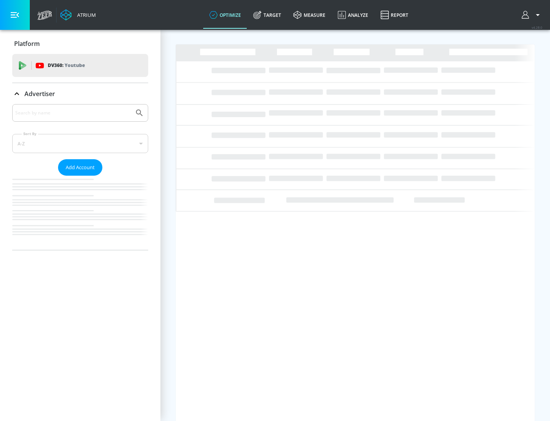 This screenshot has width=550, height=421. Describe the element at coordinates (80, 167) in the screenshot. I see `span: Add Account` at that location.